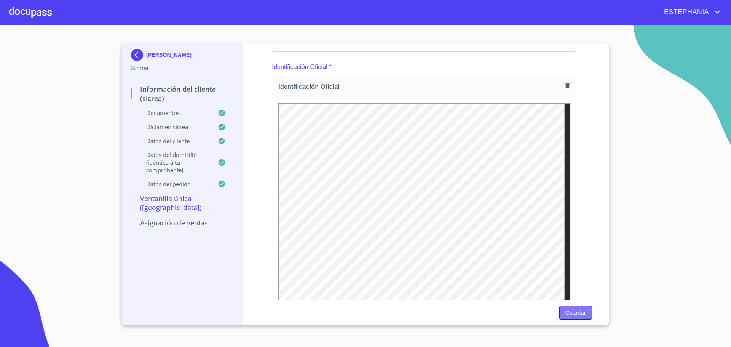  What do you see at coordinates (576, 313) in the screenshot?
I see `button: Guardar` at bounding box center [576, 313].